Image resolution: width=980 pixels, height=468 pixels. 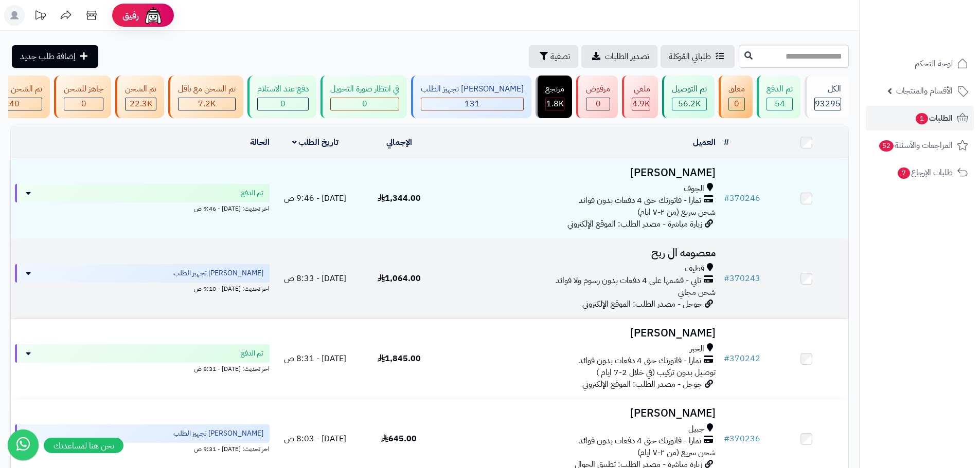 What do you see at coordinates (697, 349) in the screenshot?
I see `span: الخبر` at bounding box center [697, 349].